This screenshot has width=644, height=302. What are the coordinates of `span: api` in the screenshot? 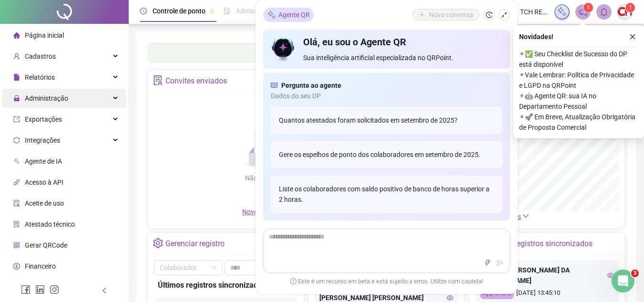 It's located at (17, 182).